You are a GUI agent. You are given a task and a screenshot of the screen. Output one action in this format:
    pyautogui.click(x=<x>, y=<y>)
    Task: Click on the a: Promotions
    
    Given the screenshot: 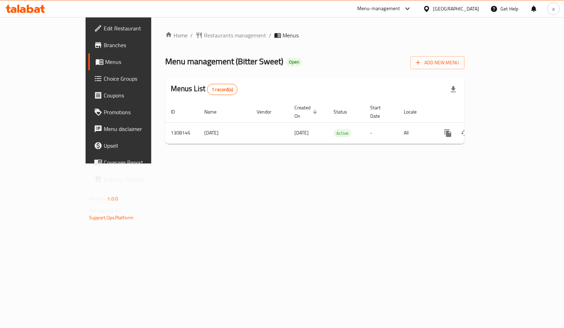 What is the action you would take?
    pyautogui.click(x=134, y=112)
    